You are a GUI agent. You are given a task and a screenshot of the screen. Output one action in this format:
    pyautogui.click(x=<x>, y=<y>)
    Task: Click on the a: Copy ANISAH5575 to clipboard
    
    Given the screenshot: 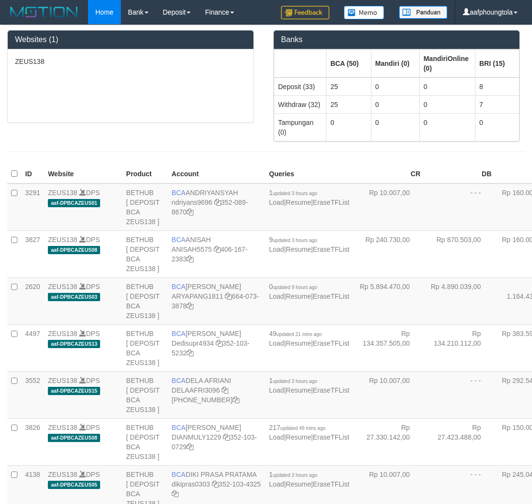 What is the action you would take?
    pyautogui.click(x=217, y=249)
    